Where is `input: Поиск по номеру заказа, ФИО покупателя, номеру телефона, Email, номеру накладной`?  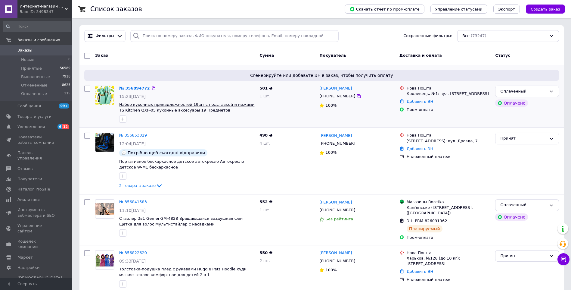
input: Поиск по номеру заказа, ФИО покупателя, номеру телефона, Email, номеру накладной is located at coordinates (235, 36).